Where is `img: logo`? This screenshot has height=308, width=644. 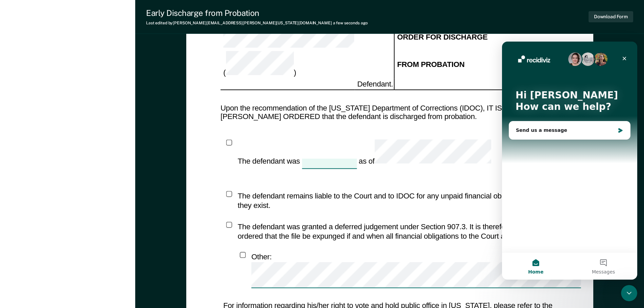
img: logo is located at coordinates (32, 18).